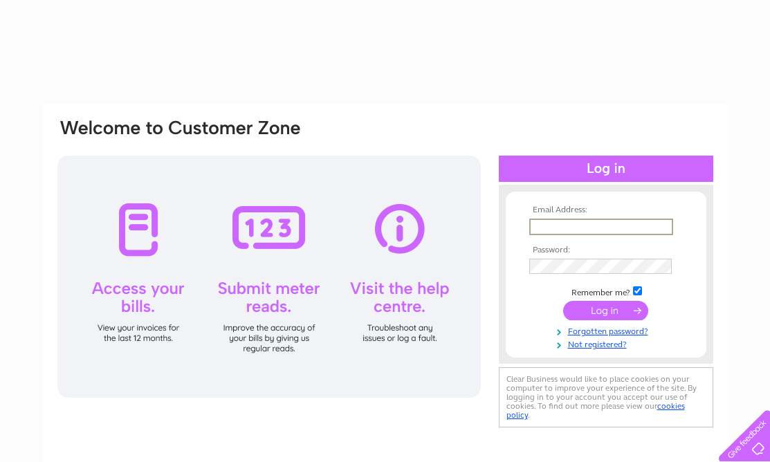 Image resolution: width=770 pixels, height=462 pixels. I want to click on a: Not registered?, so click(607, 343).